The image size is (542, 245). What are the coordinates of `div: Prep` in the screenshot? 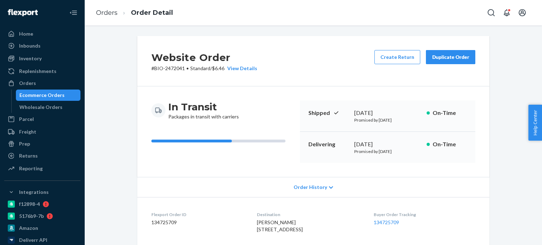 It's located at (24, 144).